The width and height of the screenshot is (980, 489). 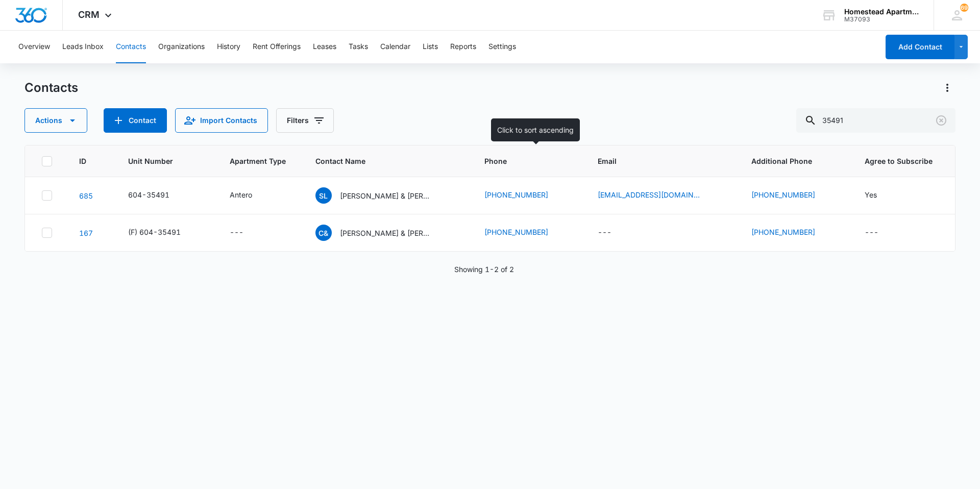 What do you see at coordinates (228, 47) in the screenshot?
I see `button: History` at bounding box center [228, 47].